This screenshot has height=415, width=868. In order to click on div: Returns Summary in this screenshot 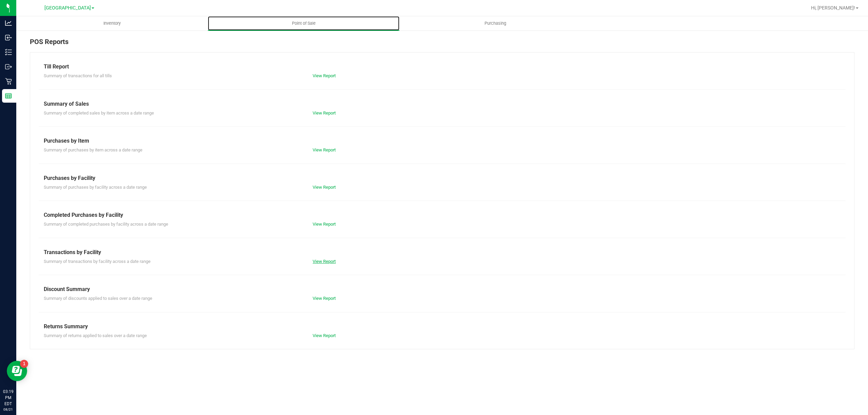, I will do `click(442, 327)`.